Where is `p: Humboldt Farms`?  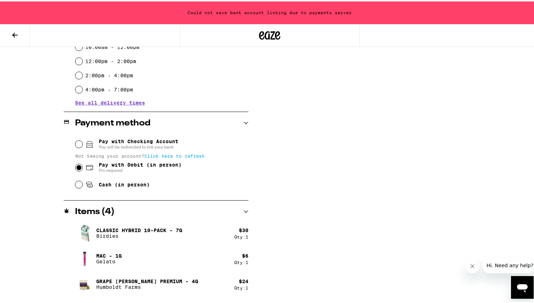 p: Humboldt Farms is located at coordinates (147, 285).